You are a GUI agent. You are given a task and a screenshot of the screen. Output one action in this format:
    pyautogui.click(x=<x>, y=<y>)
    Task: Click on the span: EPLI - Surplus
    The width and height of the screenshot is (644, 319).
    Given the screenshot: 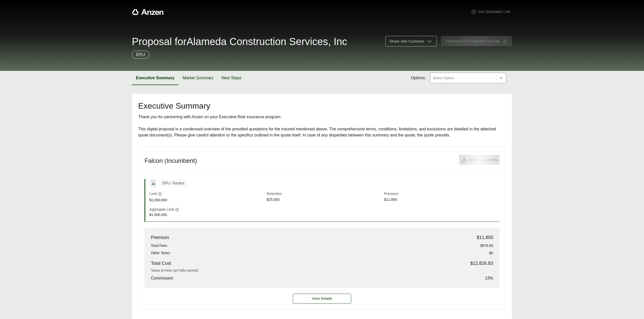 What is the action you would take?
    pyautogui.click(x=173, y=183)
    